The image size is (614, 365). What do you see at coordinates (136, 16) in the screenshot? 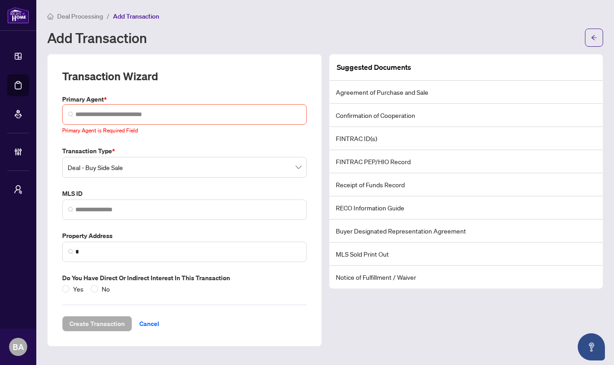
I see `span: Add Transaction` at bounding box center [136, 16].